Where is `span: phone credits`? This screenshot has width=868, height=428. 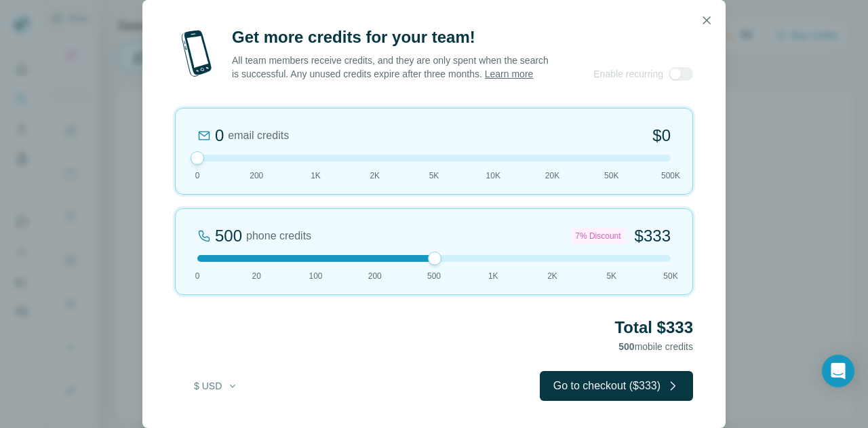
span: phone credits is located at coordinates (279, 236).